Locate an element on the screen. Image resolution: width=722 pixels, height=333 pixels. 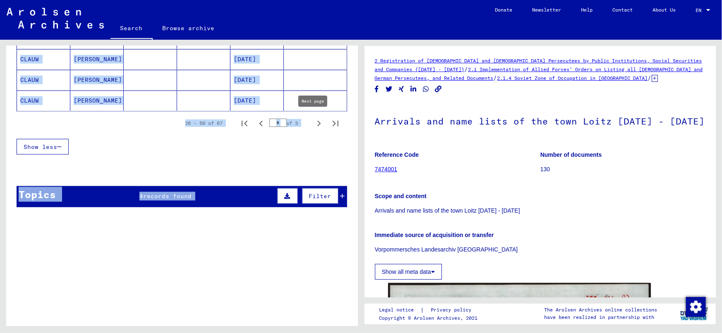
button: Share on LinkedIn is located at coordinates (413, 89).